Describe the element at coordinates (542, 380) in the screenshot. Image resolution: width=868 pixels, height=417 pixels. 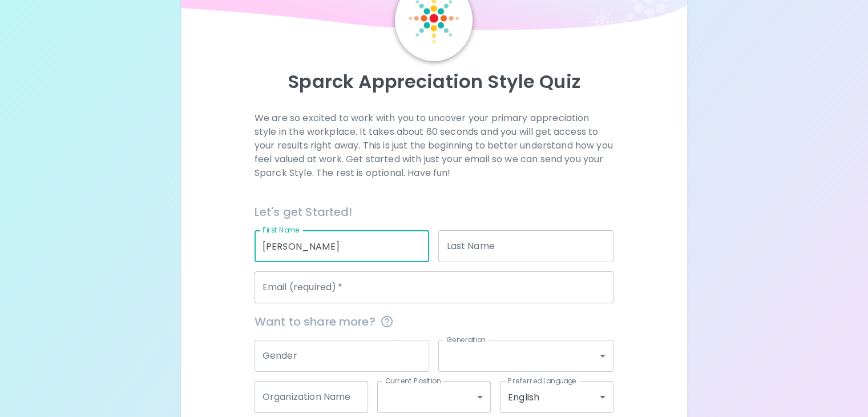
I see `label: Preferred Language` at that location.